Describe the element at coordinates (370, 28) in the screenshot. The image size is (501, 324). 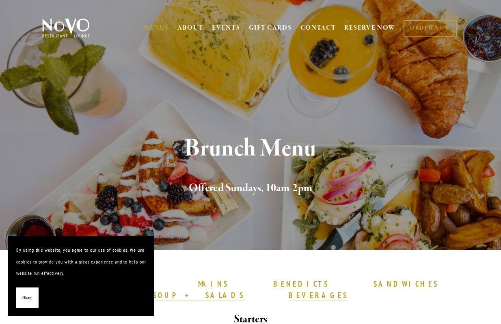
I see `a: RESERVE NOW` at that location.